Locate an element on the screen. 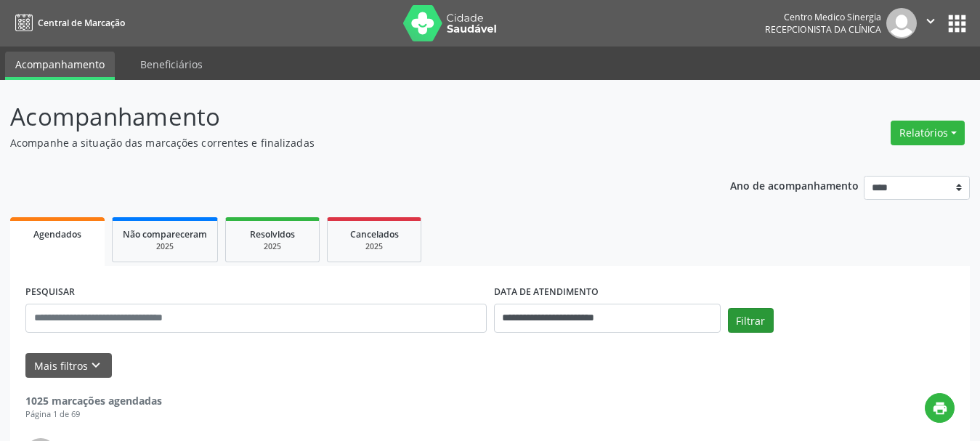  p: Acompanhamento is located at coordinates (346, 116).